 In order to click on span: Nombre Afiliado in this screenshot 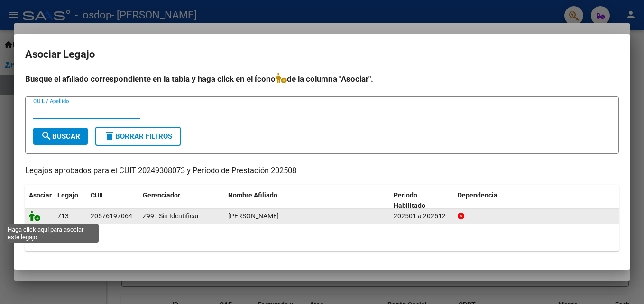, I will do `click(253, 195)`.